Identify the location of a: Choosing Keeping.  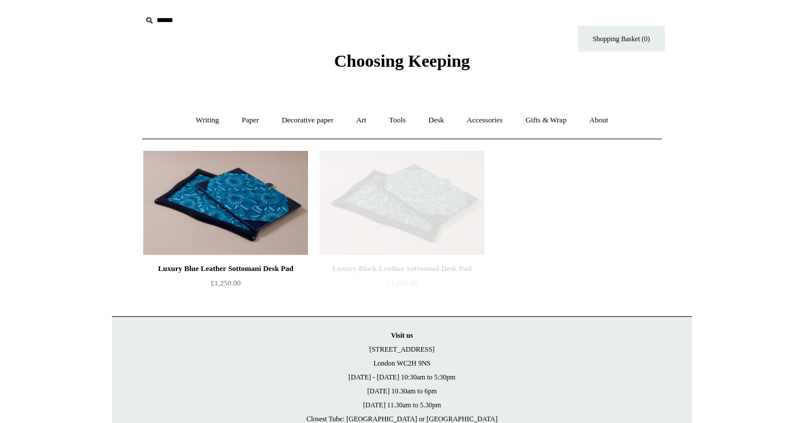
(402, 64).